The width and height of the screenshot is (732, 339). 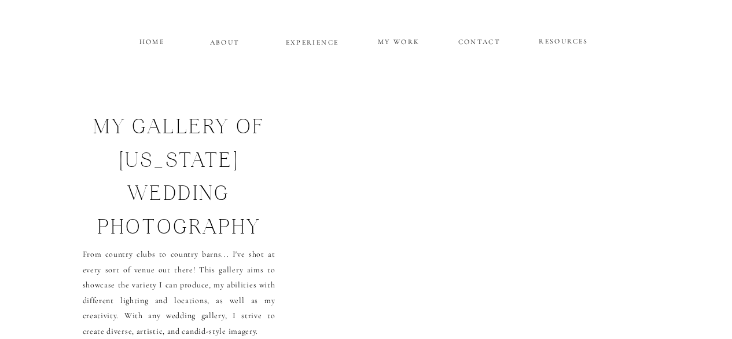 I want to click on a: MY WORK, so click(x=399, y=41).